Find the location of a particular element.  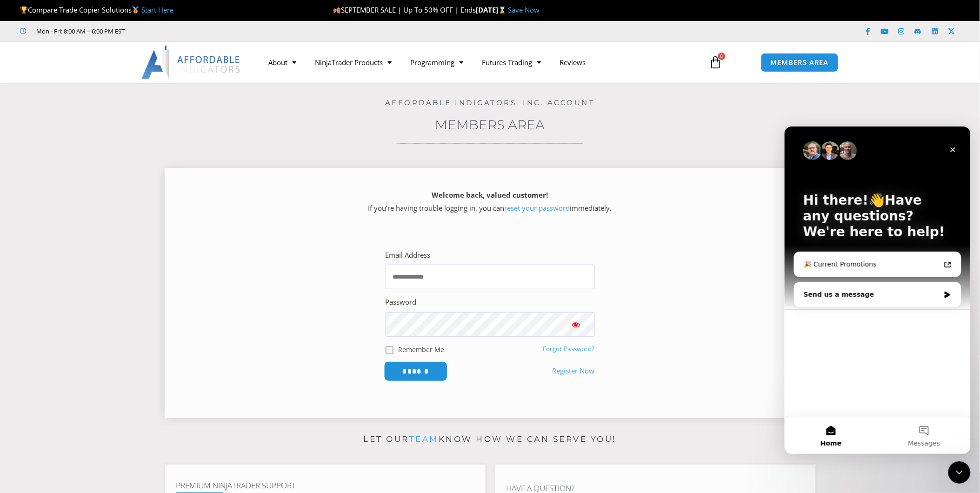

label: Email Address is located at coordinates (408, 255).